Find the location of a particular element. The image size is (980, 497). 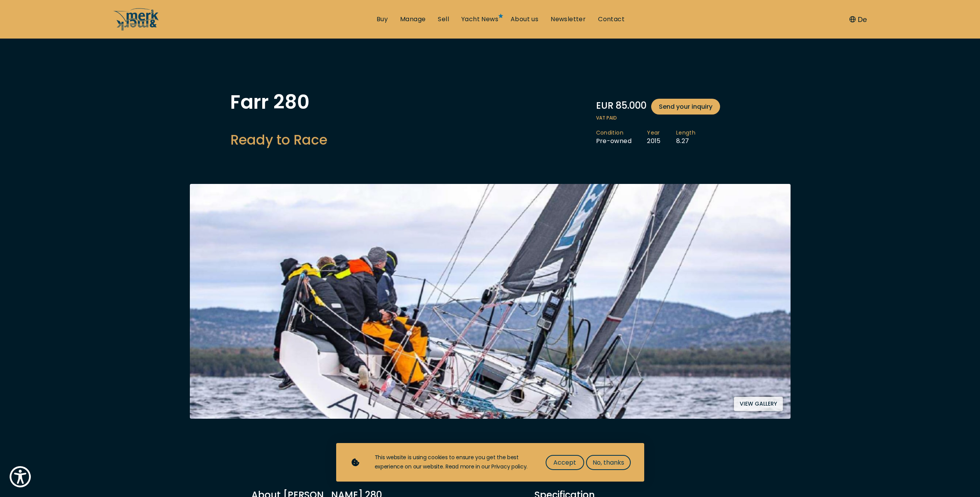

li: 8.27 is located at coordinates (693, 138).